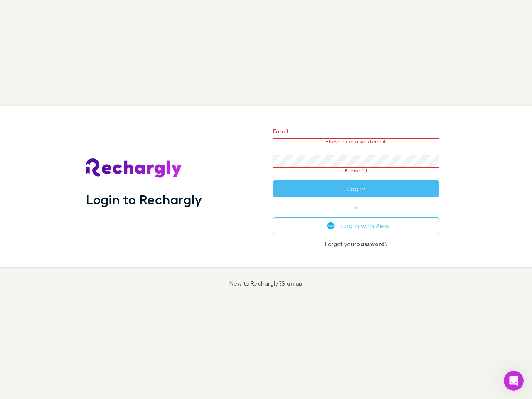 This screenshot has width=532, height=399. What do you see at coordinates (144, 200) in the screenshot?
I see `h1: Login to Rechargly` at bounding box center [144, 200].